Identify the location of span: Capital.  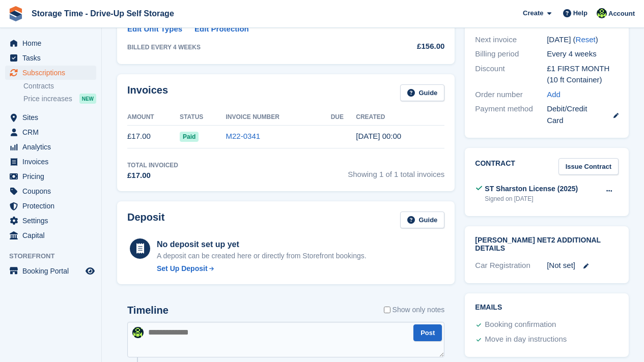
(53, 235).